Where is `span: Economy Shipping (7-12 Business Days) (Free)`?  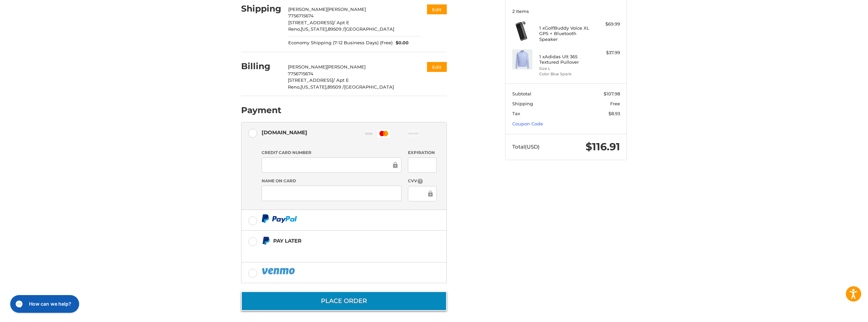
span: Economy Shipping (7-12 Business Days) (Free) is located at coordinates (340, 43).